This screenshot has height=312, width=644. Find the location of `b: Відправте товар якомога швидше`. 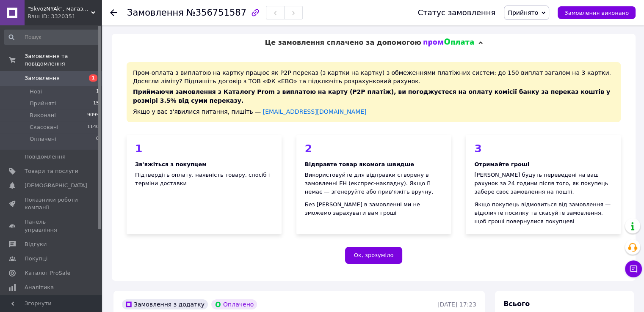

b: Відправте товар якомога швидше is located at coordinates (360, 164).